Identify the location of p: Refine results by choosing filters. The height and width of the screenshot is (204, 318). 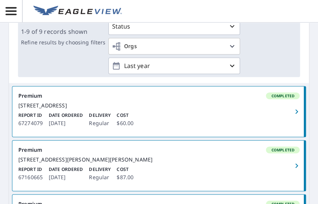
(63, 42).